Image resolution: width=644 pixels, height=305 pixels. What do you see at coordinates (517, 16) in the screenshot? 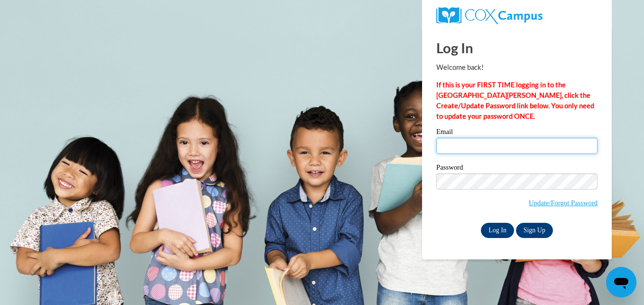
I see `a: COX Campus` at bounding box center [517, 16].